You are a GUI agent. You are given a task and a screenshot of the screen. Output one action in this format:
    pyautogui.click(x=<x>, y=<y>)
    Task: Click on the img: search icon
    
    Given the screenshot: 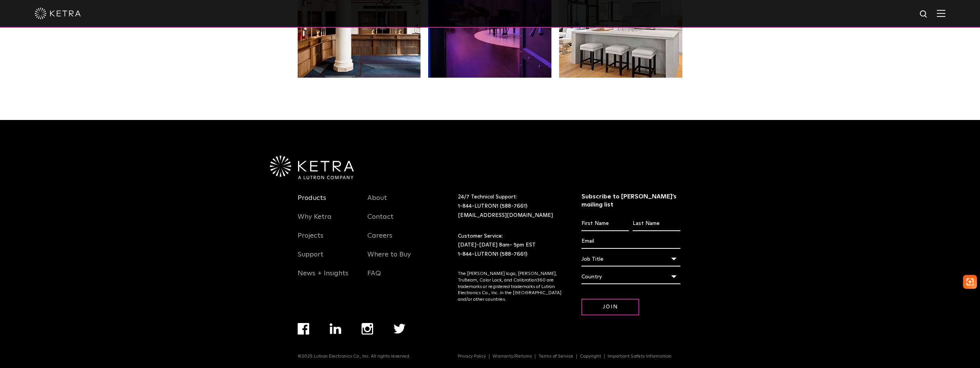 What is the action you would take?
    pyautogui.click(x=924, y=14)
    